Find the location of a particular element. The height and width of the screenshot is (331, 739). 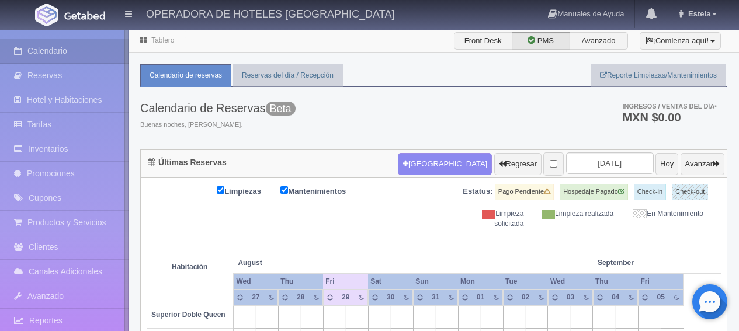

b: Superior Doble Queen is located at coordinates (188, 315).